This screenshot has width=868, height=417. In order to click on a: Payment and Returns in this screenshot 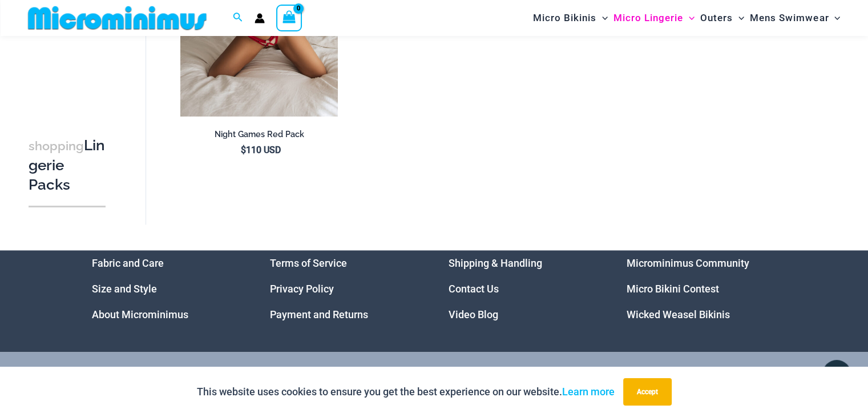, I will do `click(319, 314)`.